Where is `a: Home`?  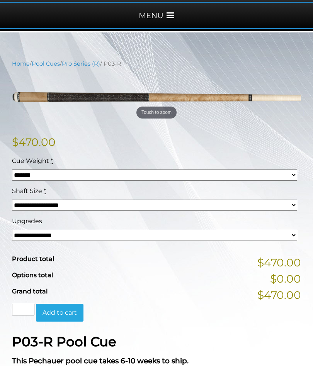
a: Home is located at coordinates (21, 64).